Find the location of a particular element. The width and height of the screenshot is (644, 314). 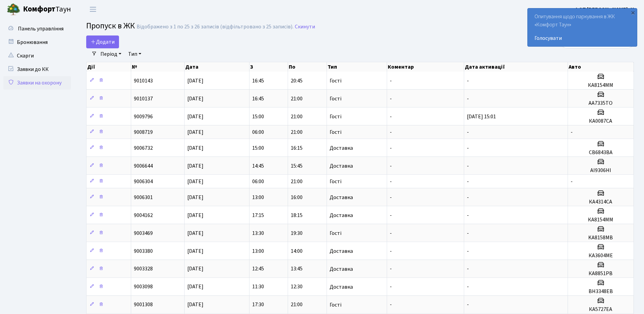

span: 9009796 is located at coordinates (143, 116).